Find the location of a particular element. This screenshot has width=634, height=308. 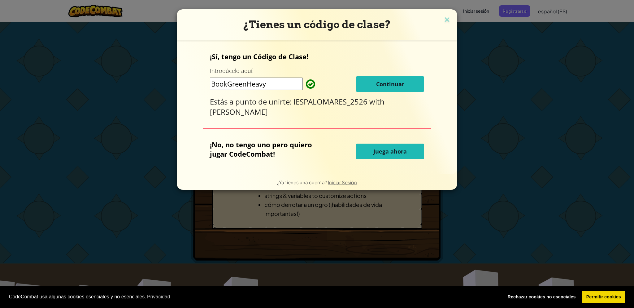

a: allow cookies is located at coordinates (604, 297).